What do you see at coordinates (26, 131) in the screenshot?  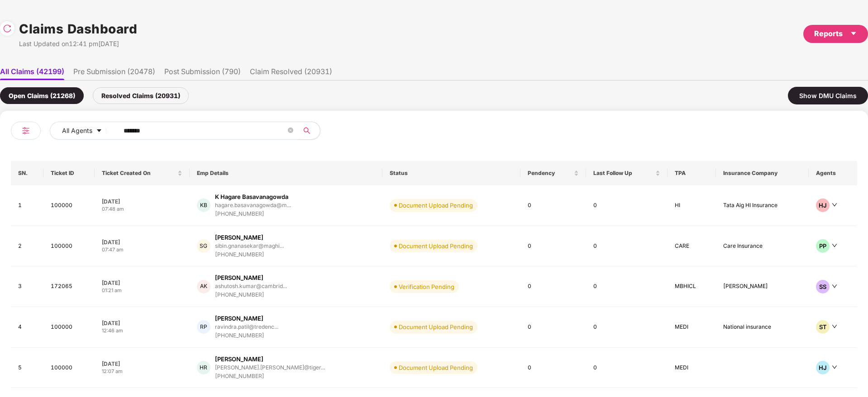 I see `img: svg+xml;base64,PHN2ZyB4bWxucz0iaHR0cDovL3d3dy53My5vcmcvMjAwMC9zdmciIHdpZHRoPSIyNCIgaGVpZ2h0PSIyNC...` at bounding box center [26, 131].